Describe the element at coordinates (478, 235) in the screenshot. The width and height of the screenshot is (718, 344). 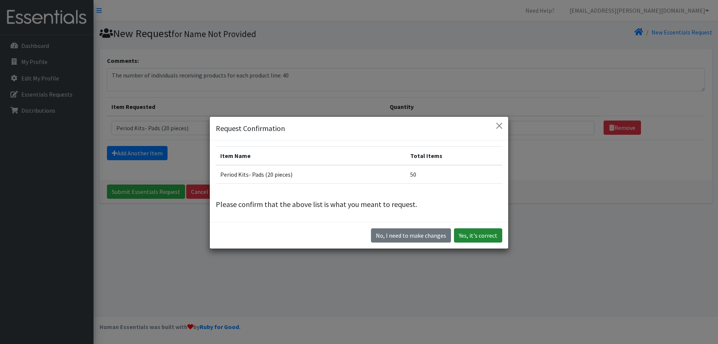
I see `button: Yes, it's correct` at that location.